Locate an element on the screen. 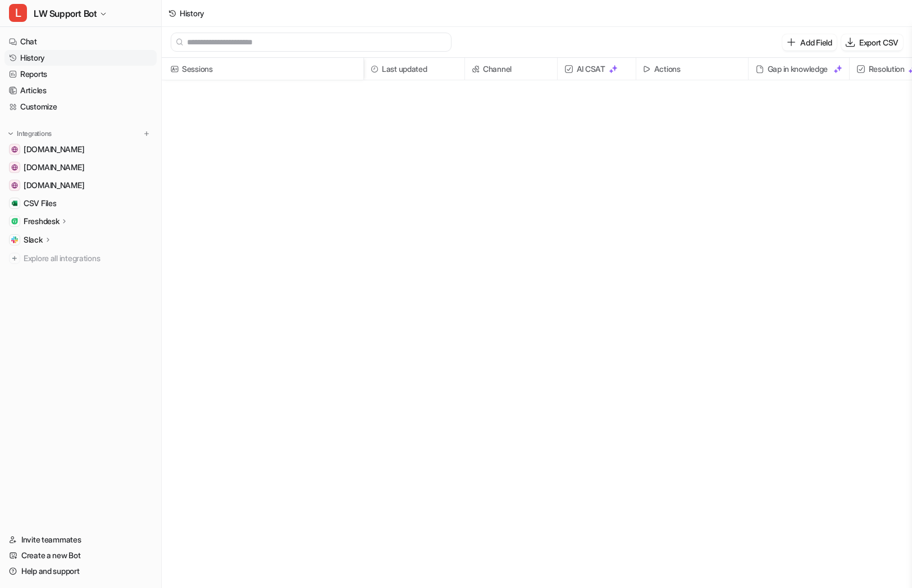  button: Add Field is located at coordinates (810, 42).